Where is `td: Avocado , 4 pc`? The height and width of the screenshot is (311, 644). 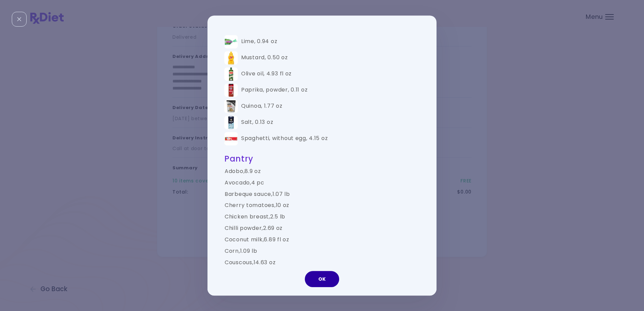 td: Avocado , 4 pc is located at coordinates (322, 183).